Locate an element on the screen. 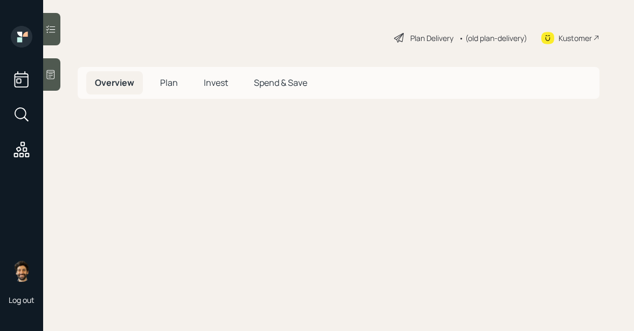  span: Spend & Save is located at coordinates (280, 82).